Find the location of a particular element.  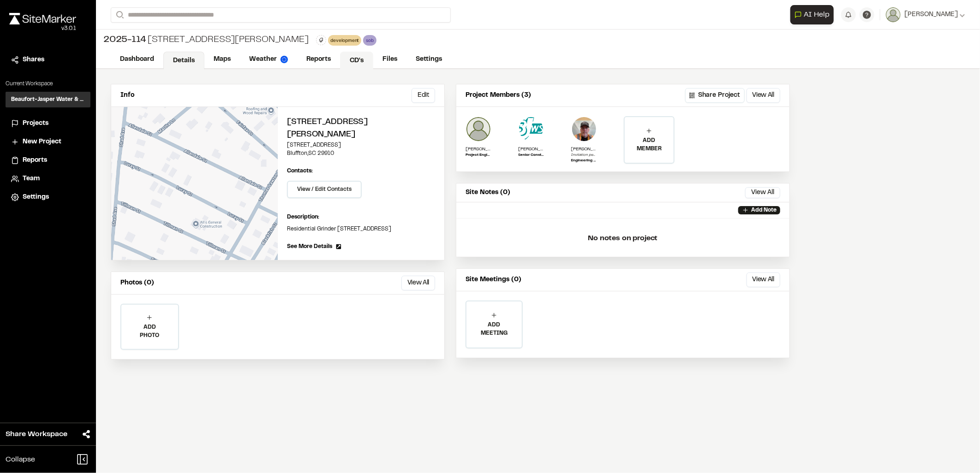

div: development is located at coordinates (345, 40).